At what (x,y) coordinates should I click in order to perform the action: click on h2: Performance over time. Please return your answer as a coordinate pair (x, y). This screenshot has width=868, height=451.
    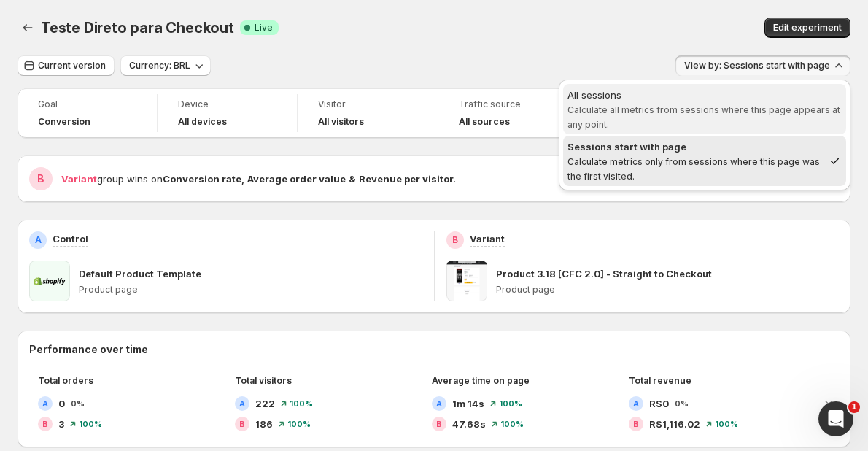
    Looking at the image, I should click on (434, 349).